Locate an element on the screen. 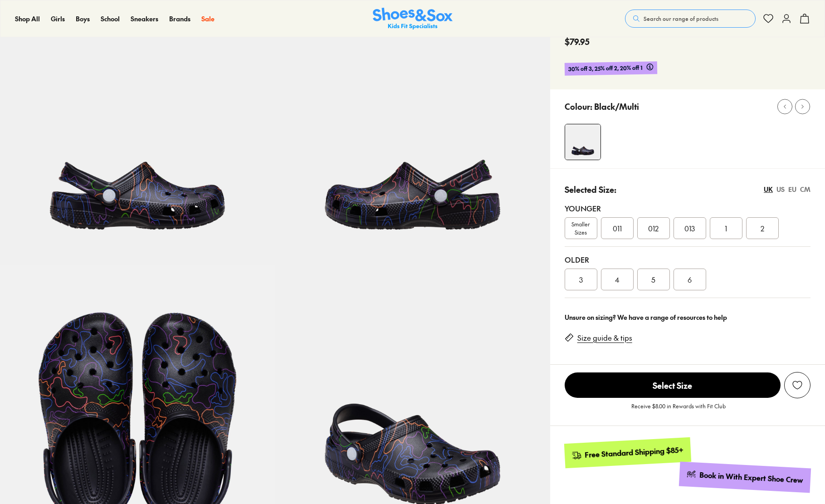  span: Search our range of products is located at coordinates (681, 19).